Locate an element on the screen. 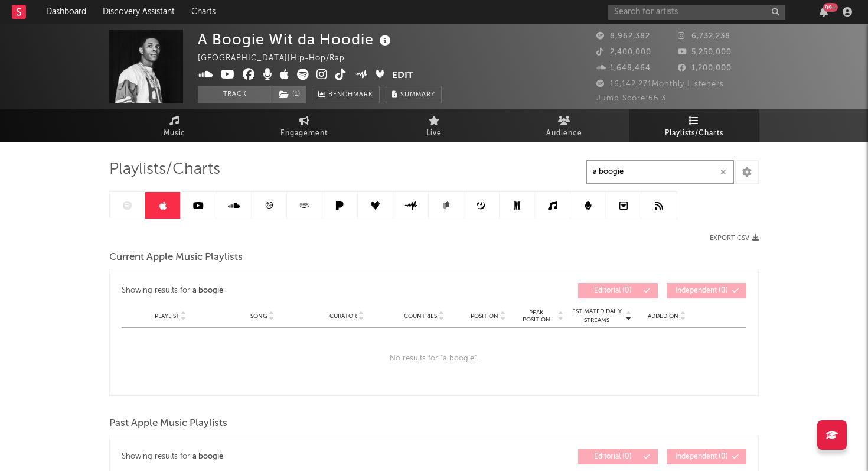 Image resolution: width=868 pixels, height=471 pixels. span: Benchmark is located at coordinates (351, 95).